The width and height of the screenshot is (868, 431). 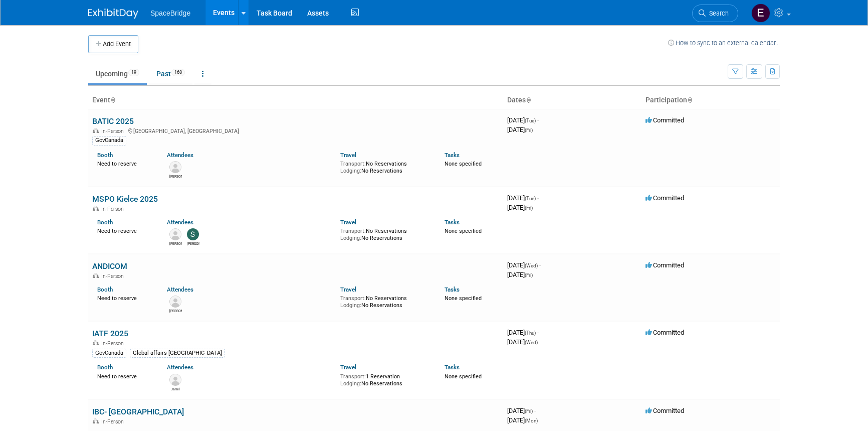 I want to click on div: Jamil Joseph, so click(x=175, y=389).